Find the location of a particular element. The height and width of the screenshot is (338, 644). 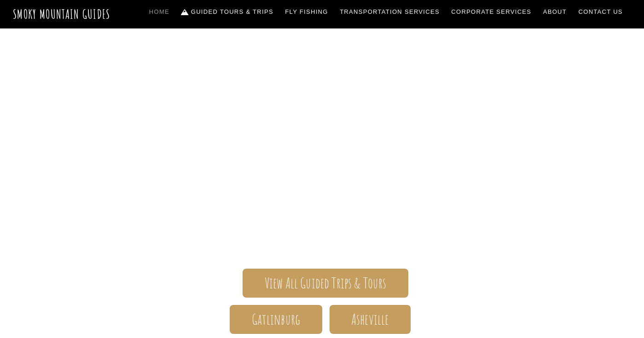

span: Asheville is located at coordinates (370, 319).